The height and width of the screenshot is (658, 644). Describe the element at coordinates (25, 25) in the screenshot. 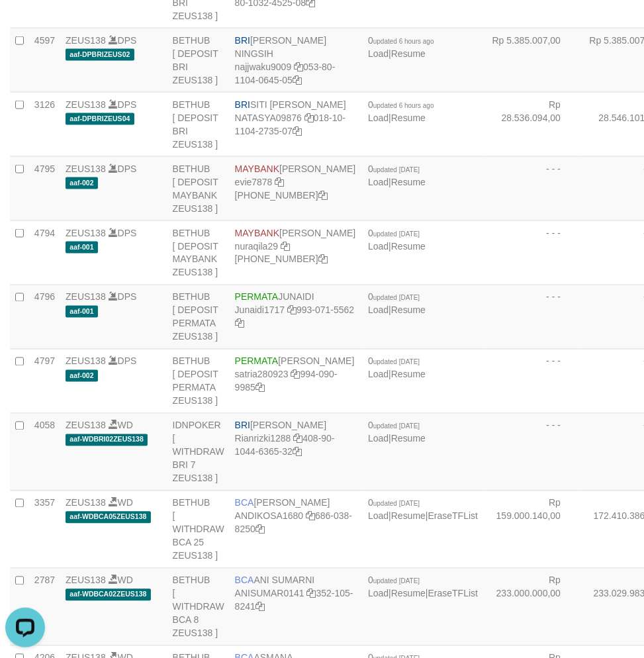

I see `button: Open LiveChat chat widget` at that location.